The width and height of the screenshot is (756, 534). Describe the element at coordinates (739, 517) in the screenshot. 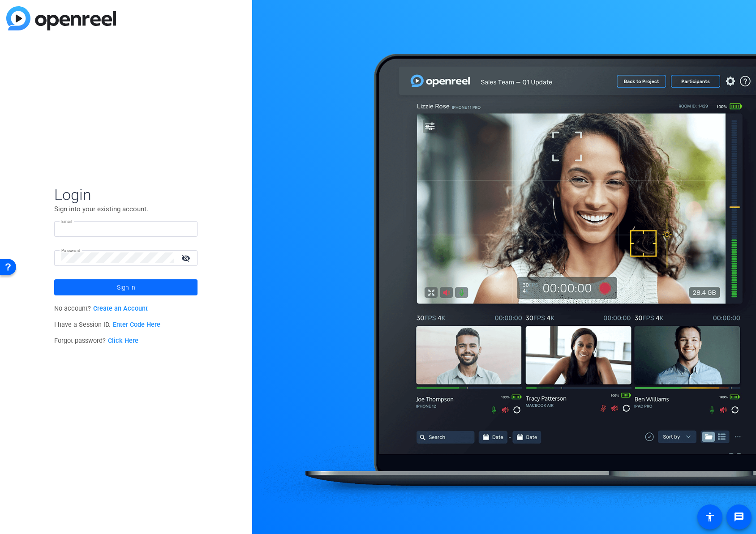

I see `mat-icon: message` at that location.